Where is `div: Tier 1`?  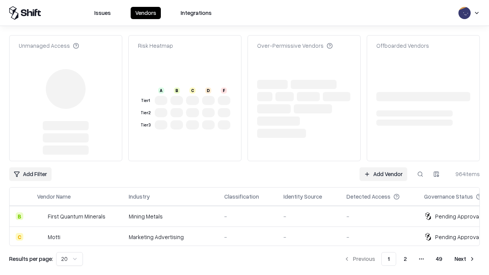 div: Tier 1 is located at coordinates (146, 101).